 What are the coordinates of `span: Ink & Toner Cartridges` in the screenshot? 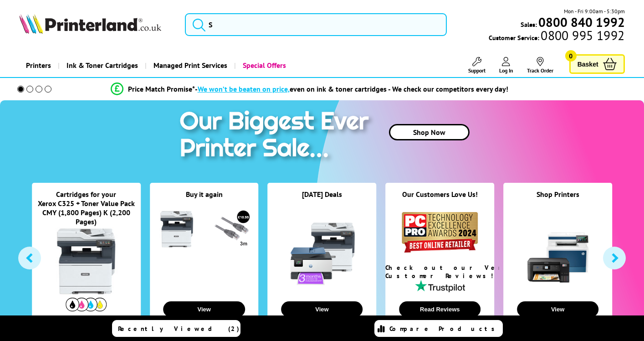 It's located at (102, 65).